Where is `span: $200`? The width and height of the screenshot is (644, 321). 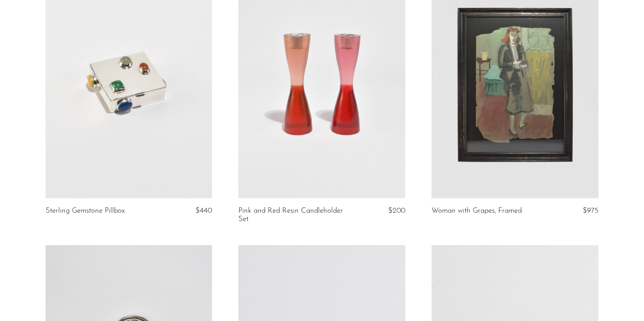
span: $200 is located at coordinates (396, 211).